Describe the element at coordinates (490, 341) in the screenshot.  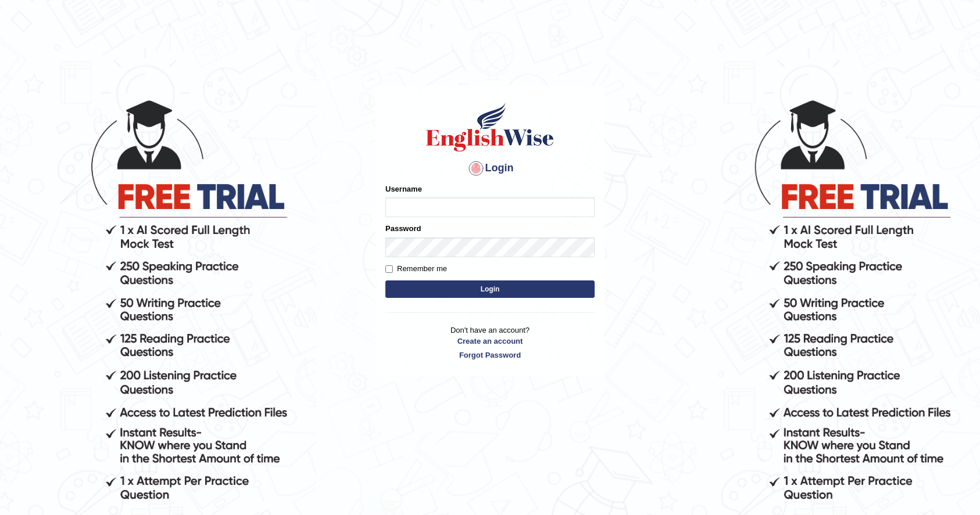
I see `a: Create an account` at that location.